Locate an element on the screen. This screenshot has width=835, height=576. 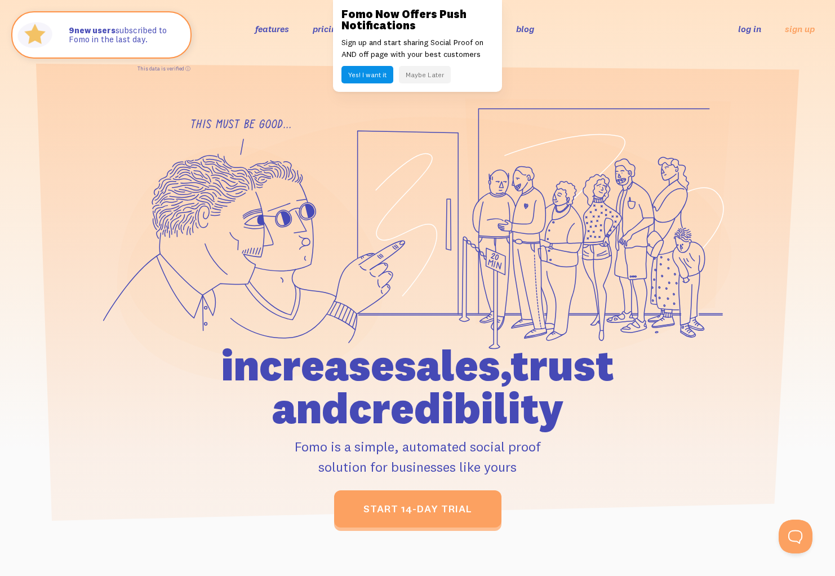
span: 9 is located at coordinates (72, 30).